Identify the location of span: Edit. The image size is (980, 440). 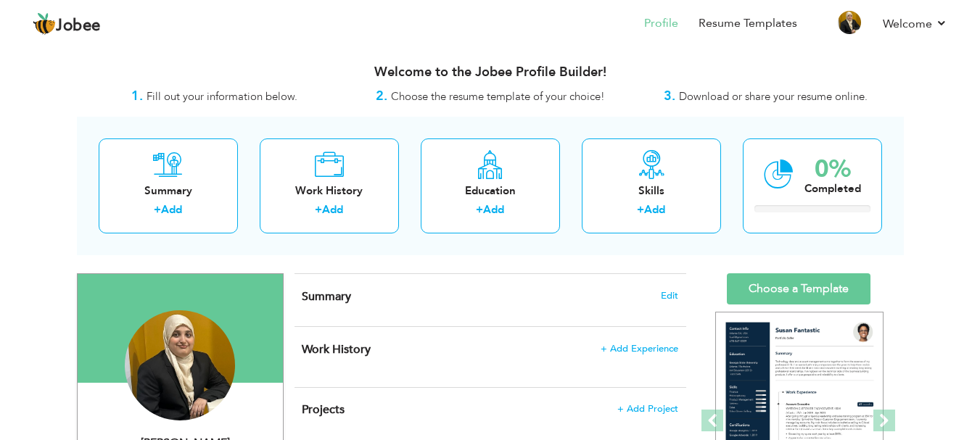
(670, 296).